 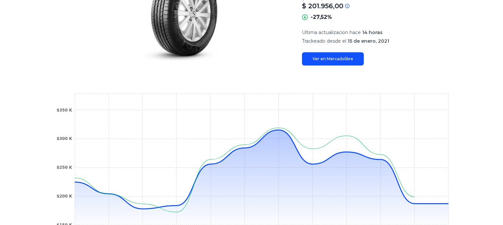 I want to click on span: 14 horas, so click(x=373, y=32).